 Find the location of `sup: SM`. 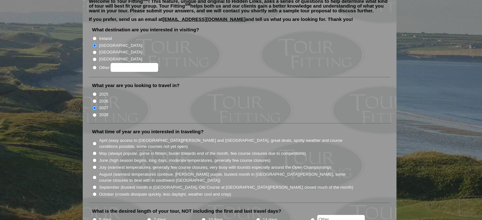

sup: SM is located at coordinates (187, 4).